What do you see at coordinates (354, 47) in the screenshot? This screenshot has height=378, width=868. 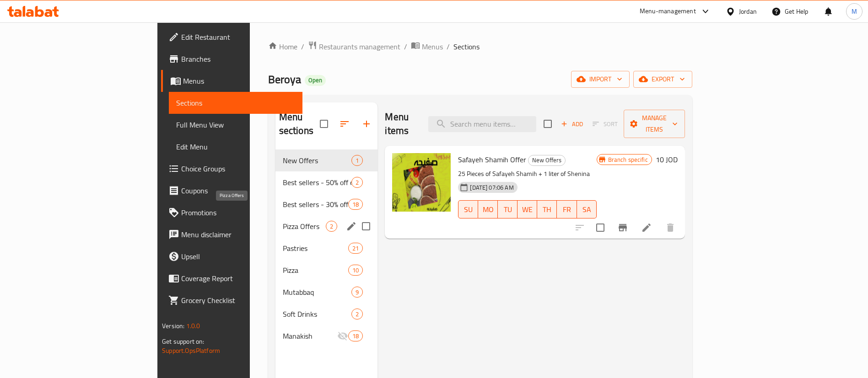 I see `a: Restaurants management` at bounding box center [354, 47].